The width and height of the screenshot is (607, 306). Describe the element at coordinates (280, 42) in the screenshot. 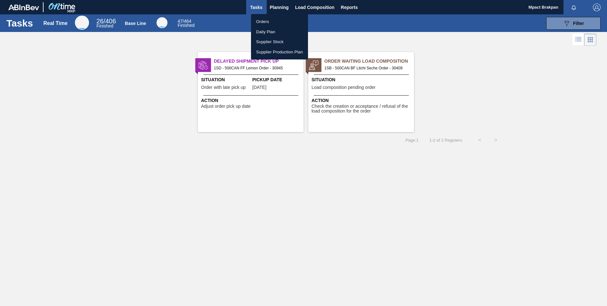

I see `a: Supplier Stock` at that location.